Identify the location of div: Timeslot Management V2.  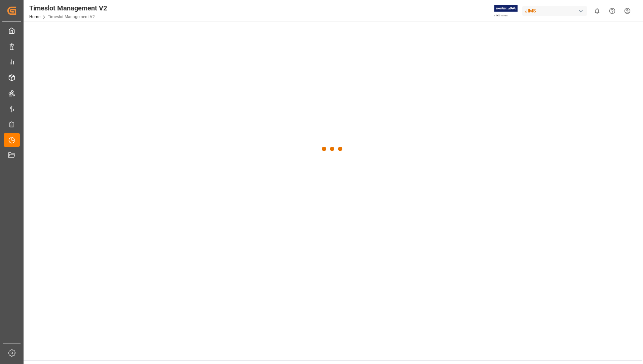
(68, 8).